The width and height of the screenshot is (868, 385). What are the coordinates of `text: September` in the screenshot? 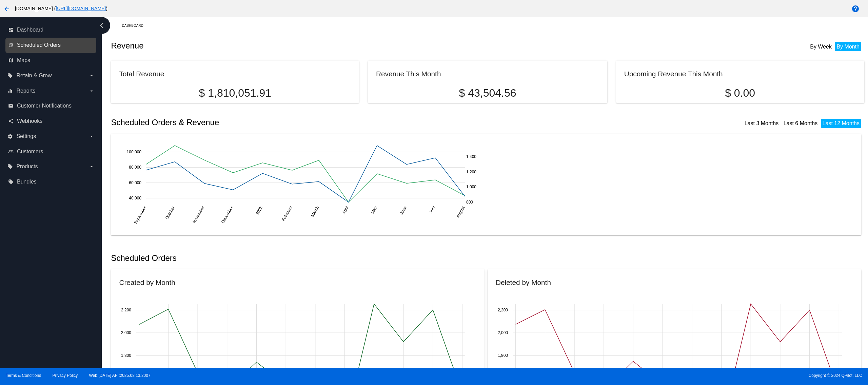 It's located at (140, 215).